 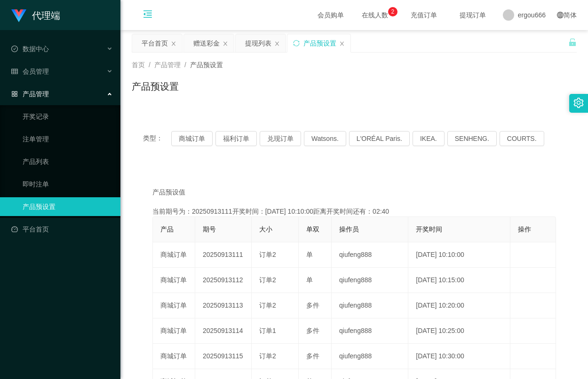 I want to click on span: 订单1, so click(x=268, y=331).